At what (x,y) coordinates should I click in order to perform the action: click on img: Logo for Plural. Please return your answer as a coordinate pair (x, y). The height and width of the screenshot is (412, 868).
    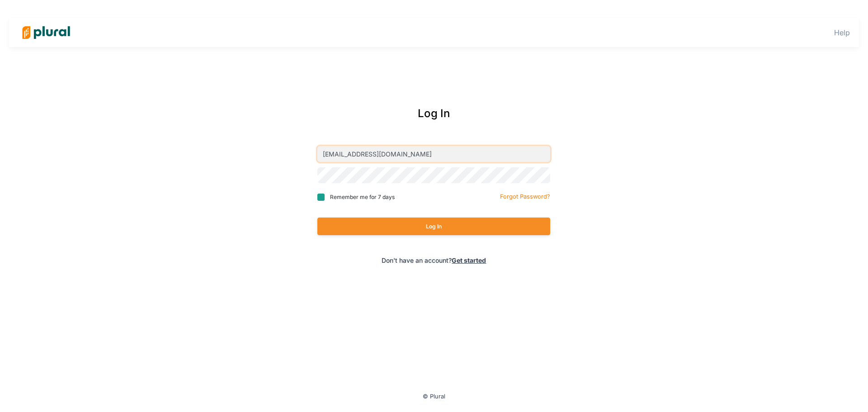
    Looking at the image, I should click on (46, 33).